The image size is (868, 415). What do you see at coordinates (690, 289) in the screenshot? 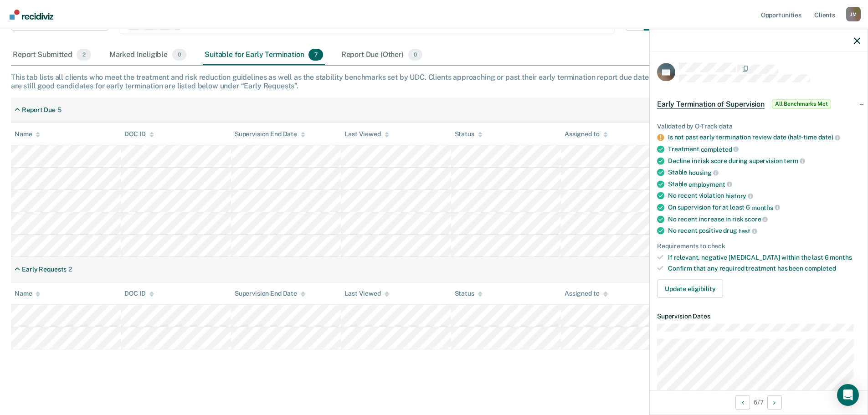
I see `button: Update eligibility` at bounding box center [690, 289].